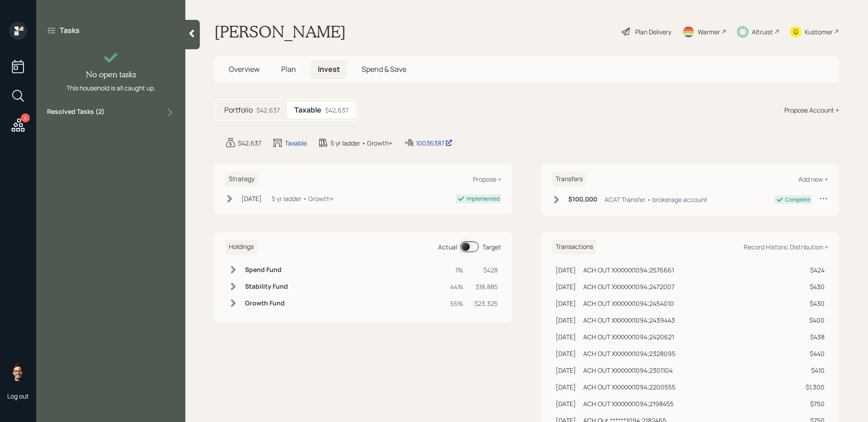 This screenshot has height=422, width=868. What do you see at coordinates (487, 179) in the screenshot?
I see `div: Propose +` at bounding box center [487, 179].